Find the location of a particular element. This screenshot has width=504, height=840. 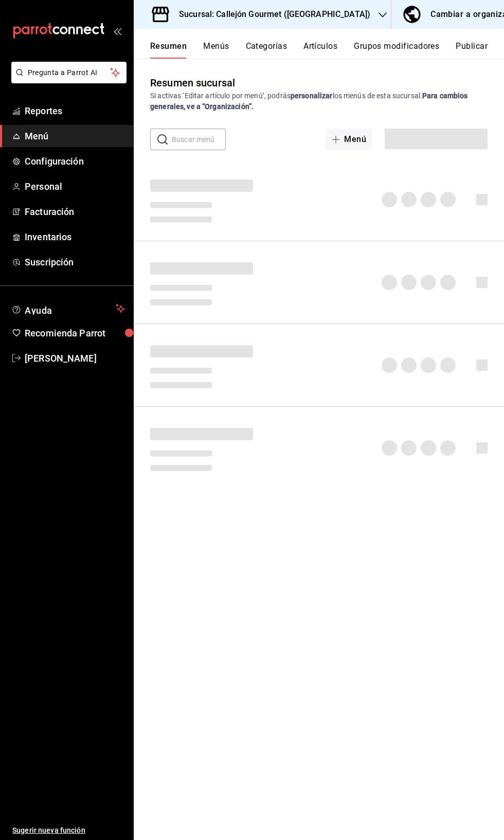

button: Menú is located at coordinates (349, 139).